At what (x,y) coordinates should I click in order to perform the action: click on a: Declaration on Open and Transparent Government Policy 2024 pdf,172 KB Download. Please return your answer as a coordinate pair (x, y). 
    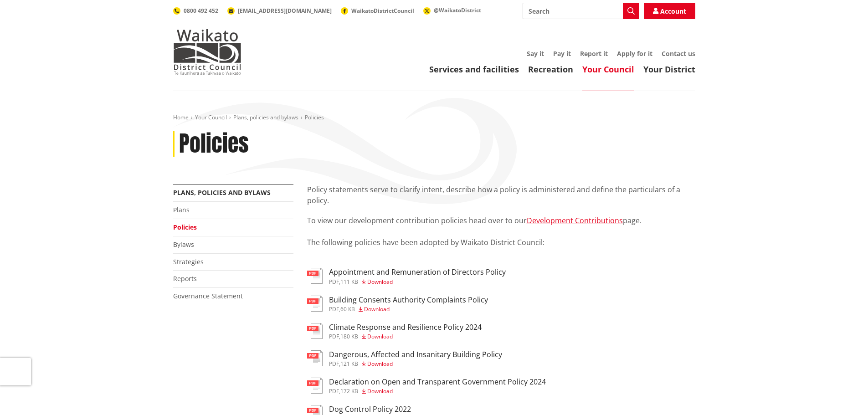
    Looking at the image, I should click on (426, 386).